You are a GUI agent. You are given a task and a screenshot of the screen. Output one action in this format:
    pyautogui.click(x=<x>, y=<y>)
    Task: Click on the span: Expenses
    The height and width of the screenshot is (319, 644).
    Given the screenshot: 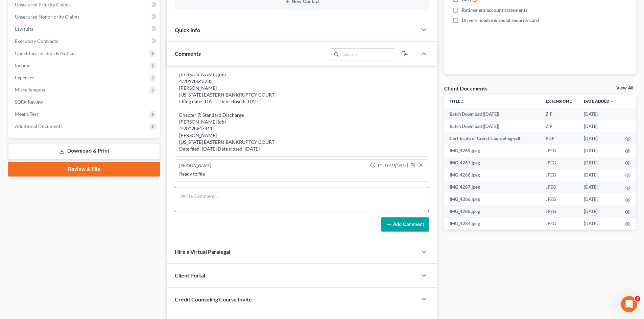 What is the action you would take?
    pyautogui.click(x=24, y=77)
    